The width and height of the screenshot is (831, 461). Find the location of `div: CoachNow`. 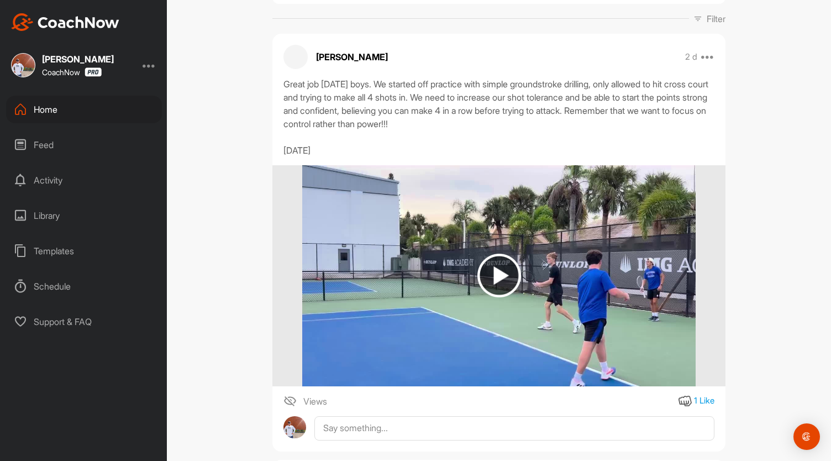

div: CoachNow is located at coordinates (72, 72).